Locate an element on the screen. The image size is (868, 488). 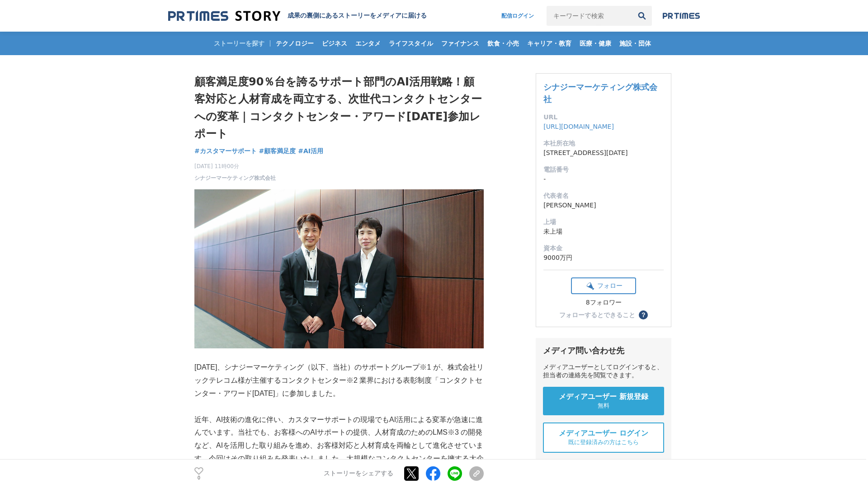
a: エンタメ is located at coordinates (368, 43).